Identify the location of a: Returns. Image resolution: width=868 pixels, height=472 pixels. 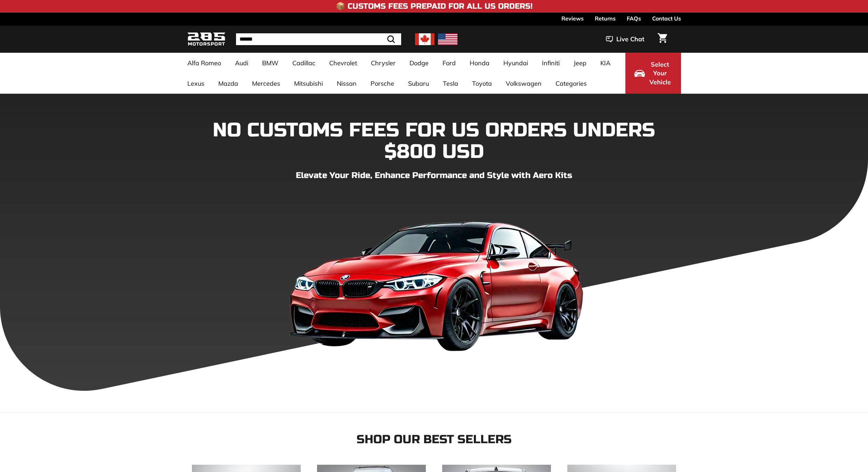
(605, 19).